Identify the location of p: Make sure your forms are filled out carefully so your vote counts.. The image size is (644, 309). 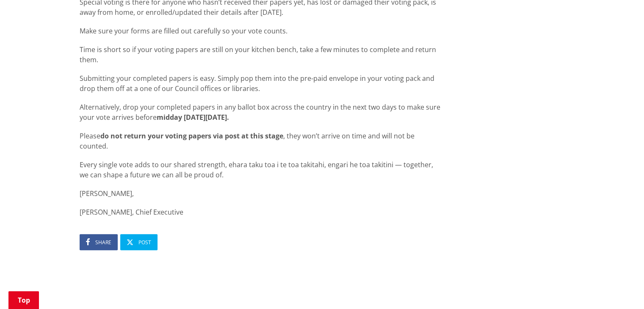
(260, 31).